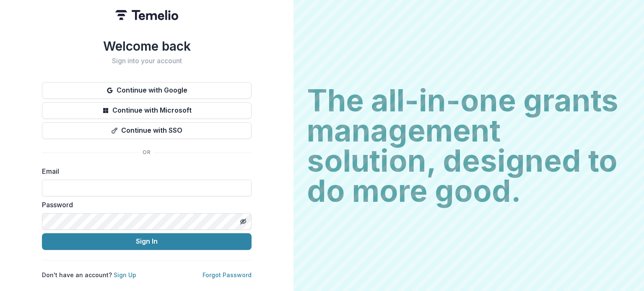  I want to click on button: Toggle password visibility, so click(243, 222).